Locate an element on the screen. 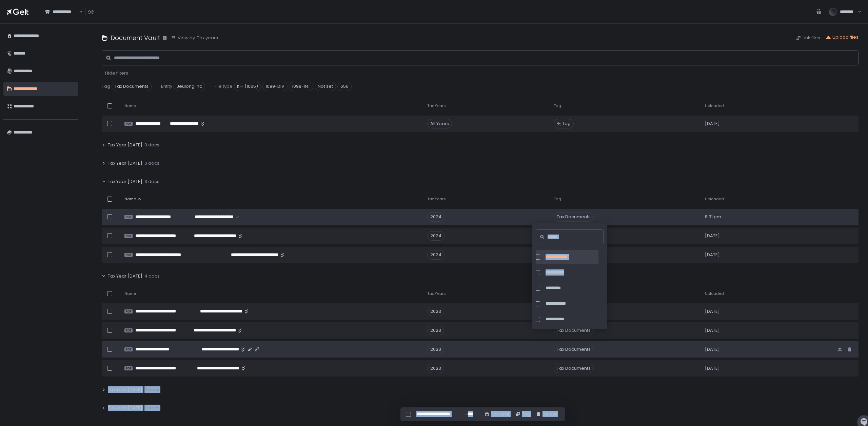 The width and height of the screenshot is (868, 426). span: - Hide filters is located at coordinates (115, 73).